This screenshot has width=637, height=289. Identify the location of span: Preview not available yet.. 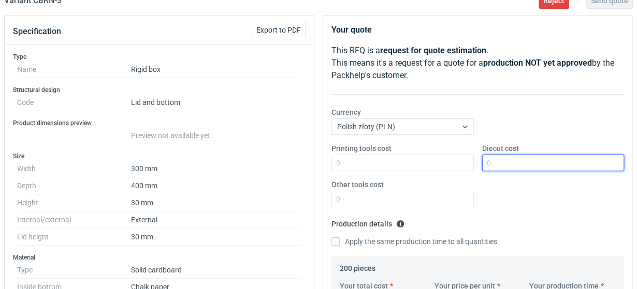
(171, 136).